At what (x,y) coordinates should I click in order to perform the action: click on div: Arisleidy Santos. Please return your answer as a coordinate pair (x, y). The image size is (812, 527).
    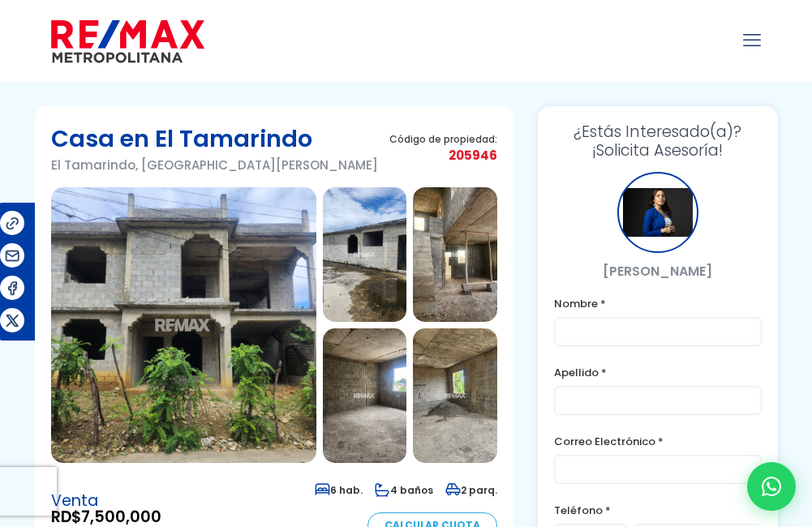
    Looking at the image, I should click on (658, 213).